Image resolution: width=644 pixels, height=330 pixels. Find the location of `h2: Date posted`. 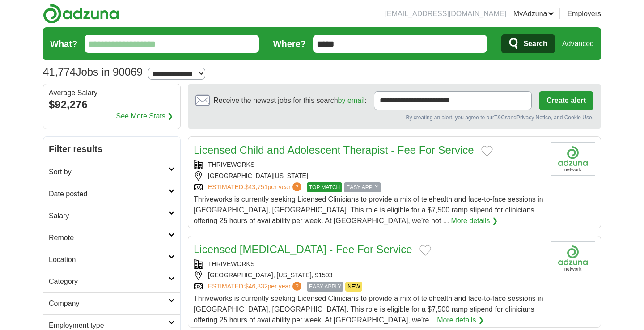

h2: Date posted is located at coordinates (108, 194).